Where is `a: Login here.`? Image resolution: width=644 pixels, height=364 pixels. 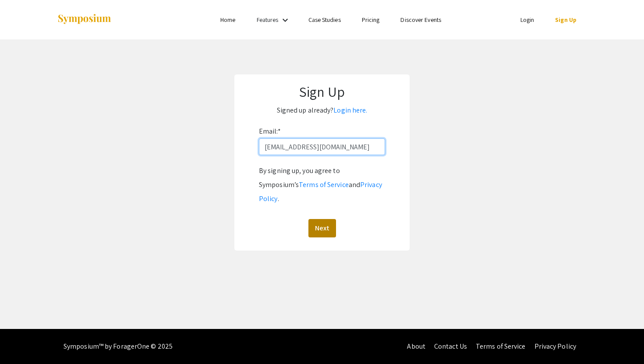
a: Login here. is located at coordinates (350, 110).